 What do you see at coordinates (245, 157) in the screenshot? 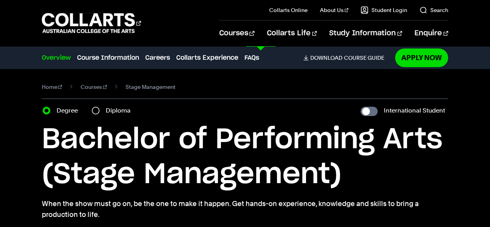
I see `h1: Bachelor of Performing Arts (Stage Management)` at bounding box center [245, 157].